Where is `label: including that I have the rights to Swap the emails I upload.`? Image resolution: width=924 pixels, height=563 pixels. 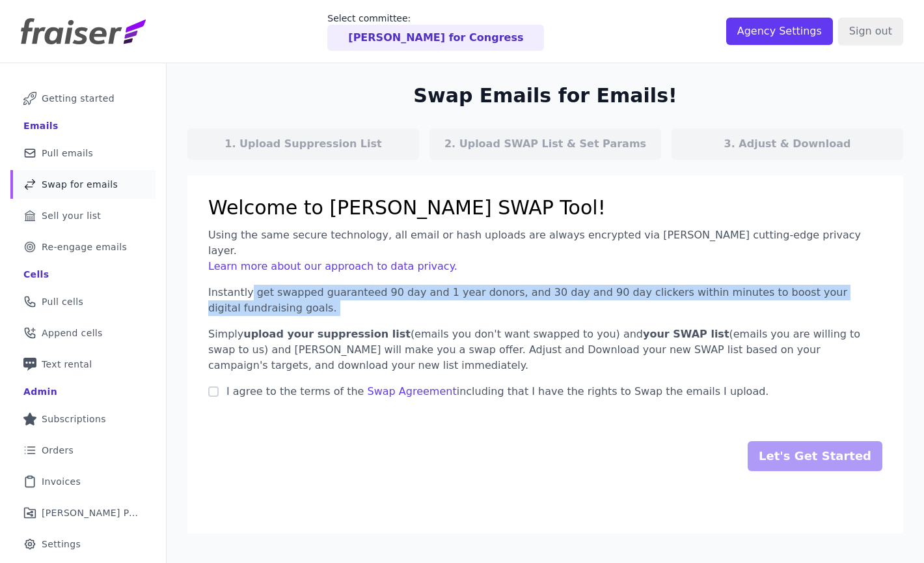 label: including that I have the rights to Swap the emails I upload. is located at coordinates (494, 392).